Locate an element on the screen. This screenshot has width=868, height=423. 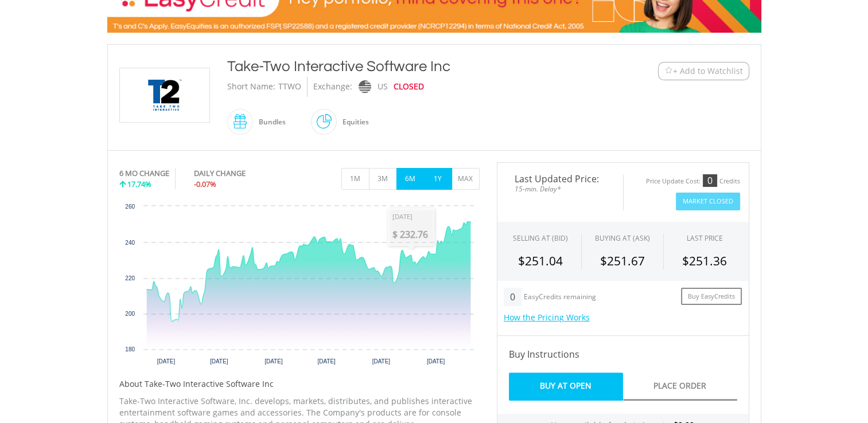
div: Take-Two Interactive Software Inc is located at coordinates (407, 66).